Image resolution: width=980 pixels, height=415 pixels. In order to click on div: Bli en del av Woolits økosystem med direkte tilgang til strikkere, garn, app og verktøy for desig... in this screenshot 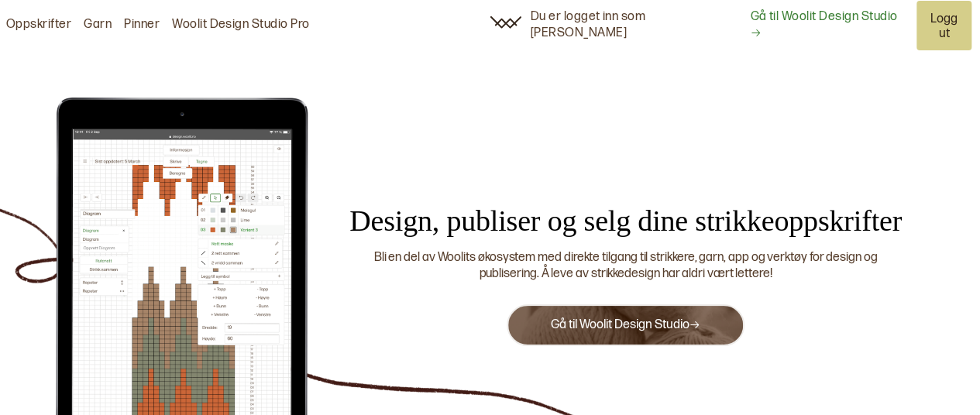, I will do `click(625, 266)`.